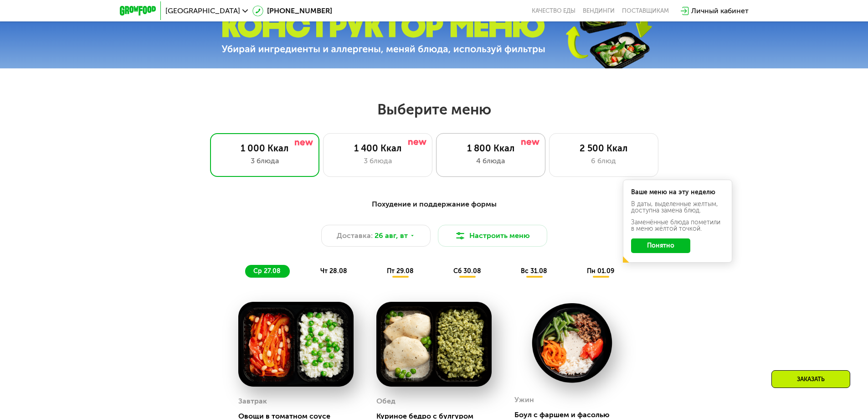 This screenshot has width=868, height=419. I want to click on div: Похудение и поддержание формы, so click(434, 204).